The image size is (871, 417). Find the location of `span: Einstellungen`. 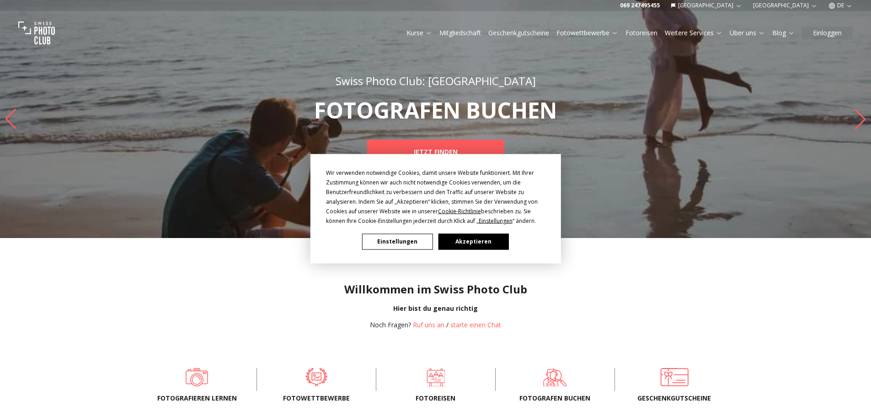

span: Einstellungen is located at coordinates (496, 220).